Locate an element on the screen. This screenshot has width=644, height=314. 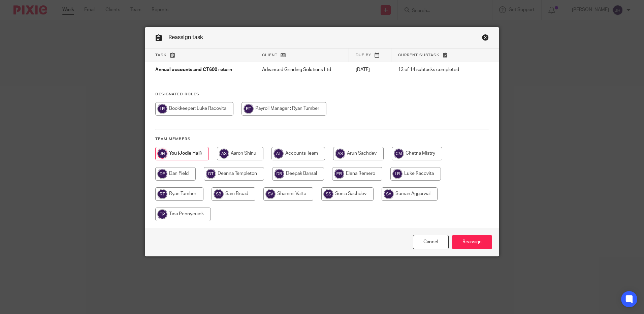
span: Client is located at coordinates (270, 55).